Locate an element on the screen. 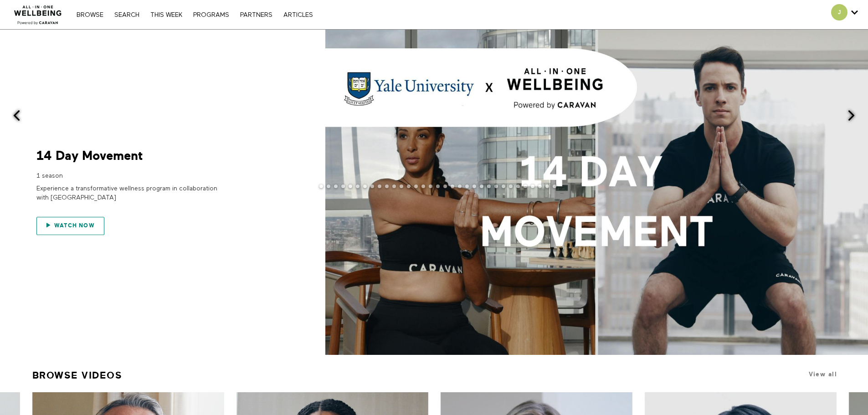  nav: Primary is located at coordinates (195, 14).